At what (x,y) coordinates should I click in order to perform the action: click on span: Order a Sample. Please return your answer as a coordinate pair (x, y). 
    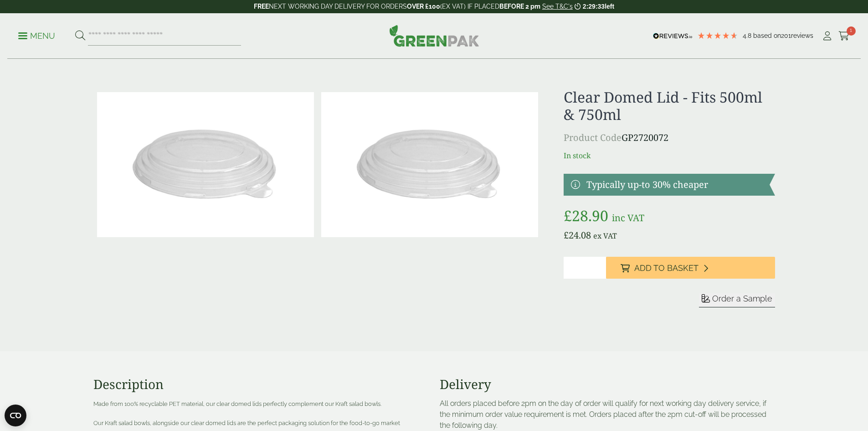
    Looking at the image, I should click on (742, 298).